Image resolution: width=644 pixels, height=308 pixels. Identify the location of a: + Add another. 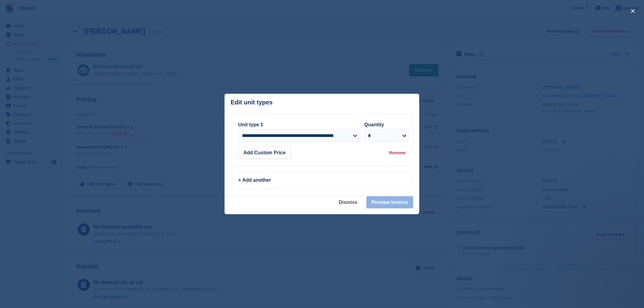
(322, 180).